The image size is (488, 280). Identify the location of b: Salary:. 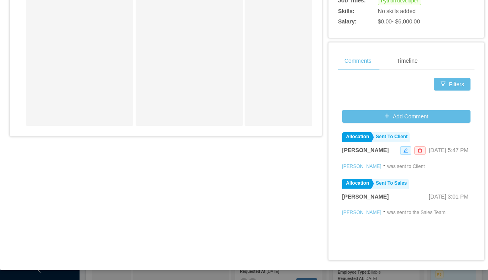
(347, 21).